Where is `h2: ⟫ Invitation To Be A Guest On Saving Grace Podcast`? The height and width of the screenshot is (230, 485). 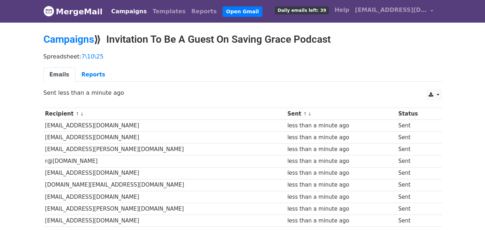 h2: ⟫ Invitation To Be A Guest On Saving Grace Podcast is located at coordinates (242, 39).